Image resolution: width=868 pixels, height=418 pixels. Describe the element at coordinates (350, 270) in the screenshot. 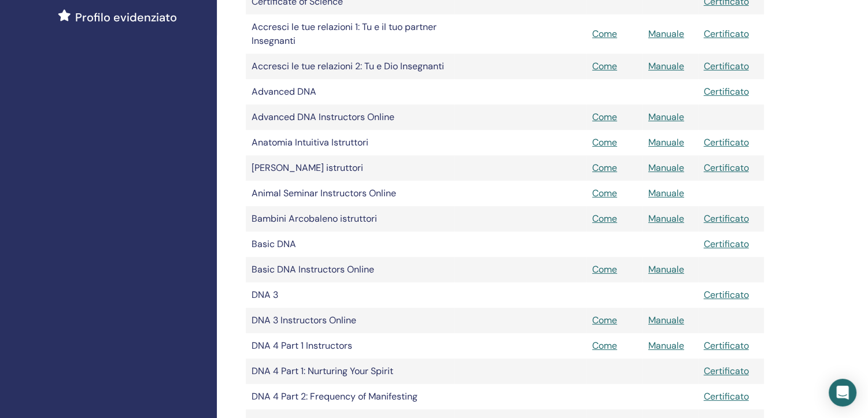

I see `td: Basic DNA Instructors Online` at that location.